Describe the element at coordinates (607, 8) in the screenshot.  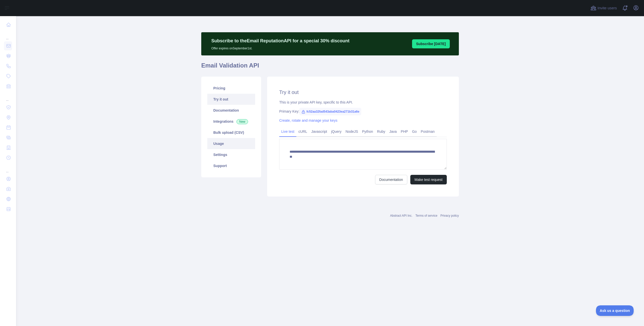
I see `span: Invite users` at that location.